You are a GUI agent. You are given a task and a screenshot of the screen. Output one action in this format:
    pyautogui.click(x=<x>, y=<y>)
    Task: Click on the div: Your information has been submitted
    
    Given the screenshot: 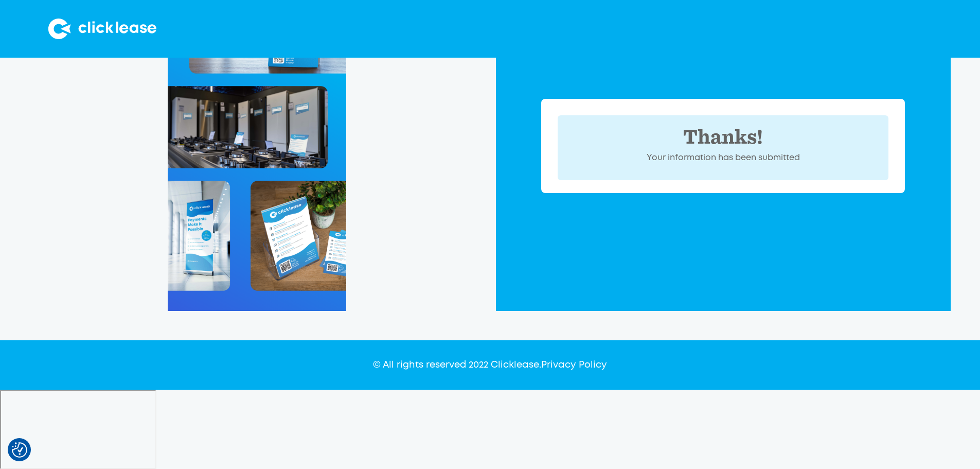 What is the action you would take?
    pyautogui.click(x=723, y=158)
    